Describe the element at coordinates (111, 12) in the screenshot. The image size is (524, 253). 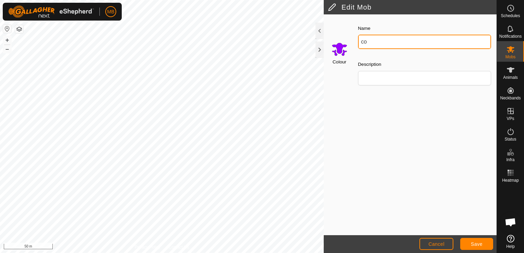
I see `span: MB` at that location.